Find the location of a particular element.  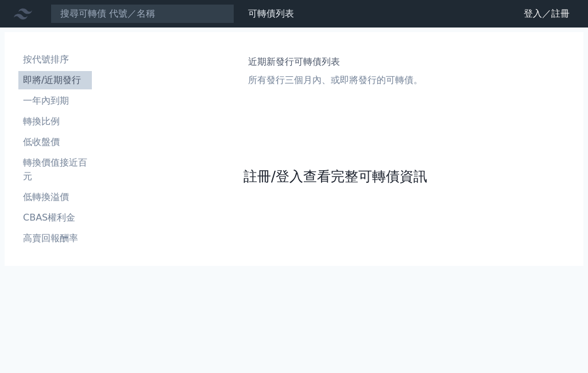

li: 低收盤價 is located at coordinates (55, 142).